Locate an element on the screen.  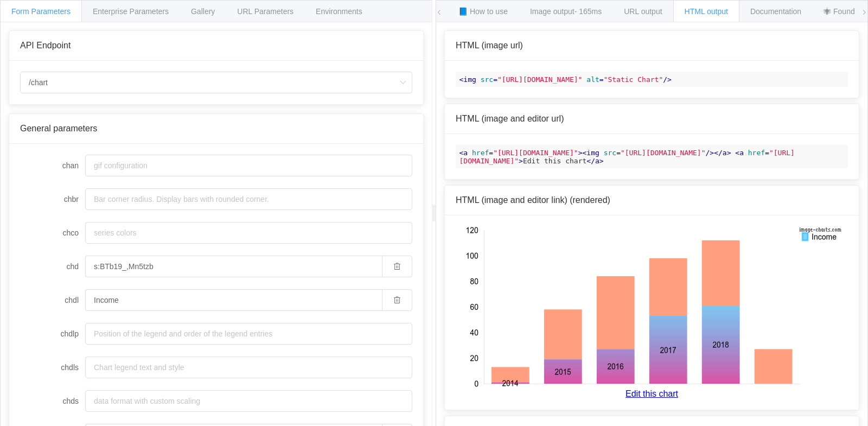
span: URL Parameters is located at coordinates (265, 11).